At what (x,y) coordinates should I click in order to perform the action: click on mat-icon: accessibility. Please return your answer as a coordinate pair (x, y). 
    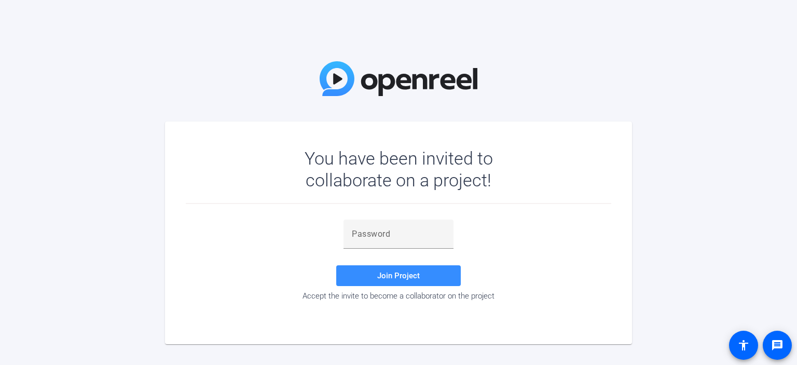
    Looking at the image, I should click on (744, 345).